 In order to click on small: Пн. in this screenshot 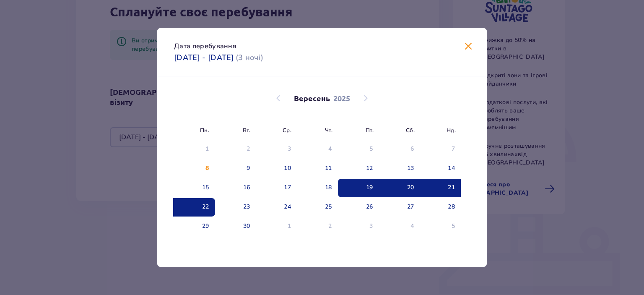, I will do `click(205, 131)`.